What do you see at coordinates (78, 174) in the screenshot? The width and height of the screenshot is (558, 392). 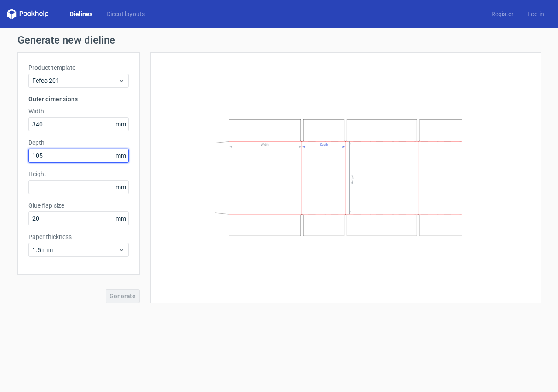 I see `label: Height` at bounding box center [78, 174].